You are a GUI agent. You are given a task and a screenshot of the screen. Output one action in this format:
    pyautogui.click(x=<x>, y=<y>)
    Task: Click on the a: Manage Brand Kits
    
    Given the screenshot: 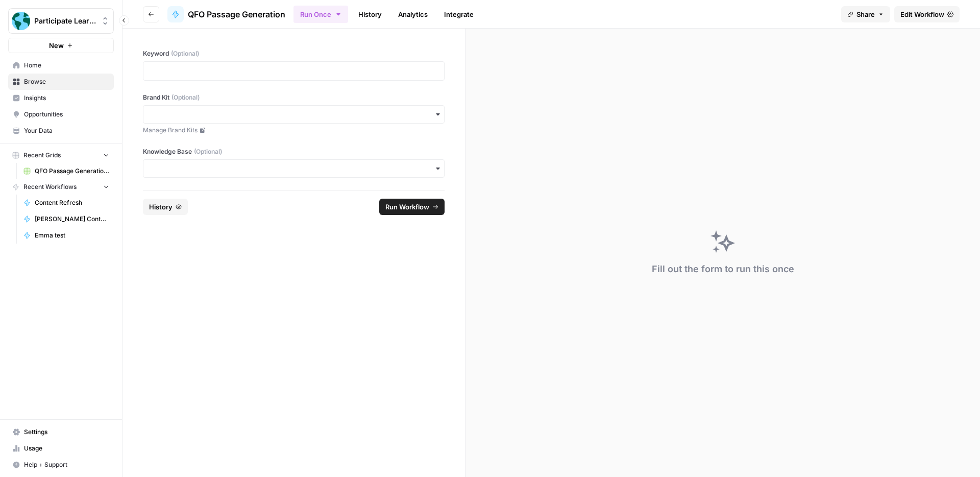 What is the action you would take?
    pyautogui.click(x=293, y=130)
    